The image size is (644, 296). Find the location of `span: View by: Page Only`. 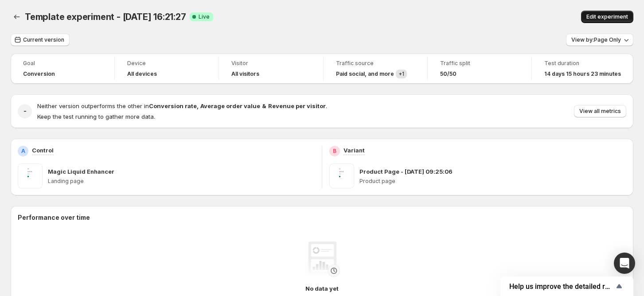

span: View by: Page Only is located at coordinates (596, 40).